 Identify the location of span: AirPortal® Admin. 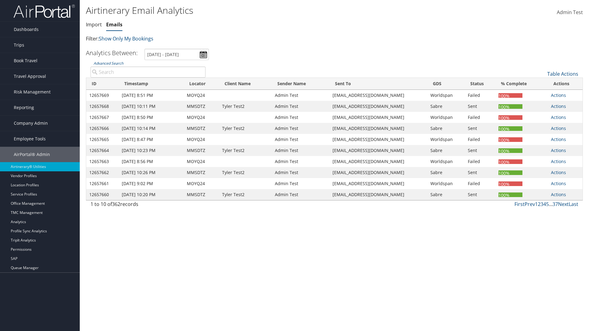
(32, 155).